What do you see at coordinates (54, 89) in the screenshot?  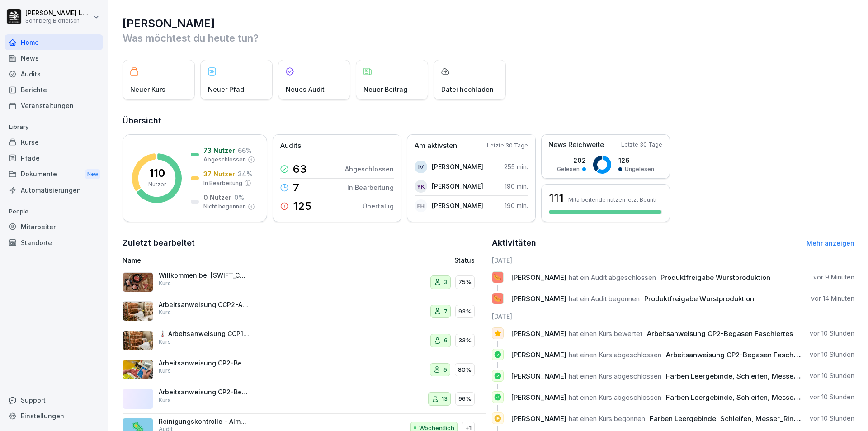 I see `a: Berichte` at bounding box center [54, 89].